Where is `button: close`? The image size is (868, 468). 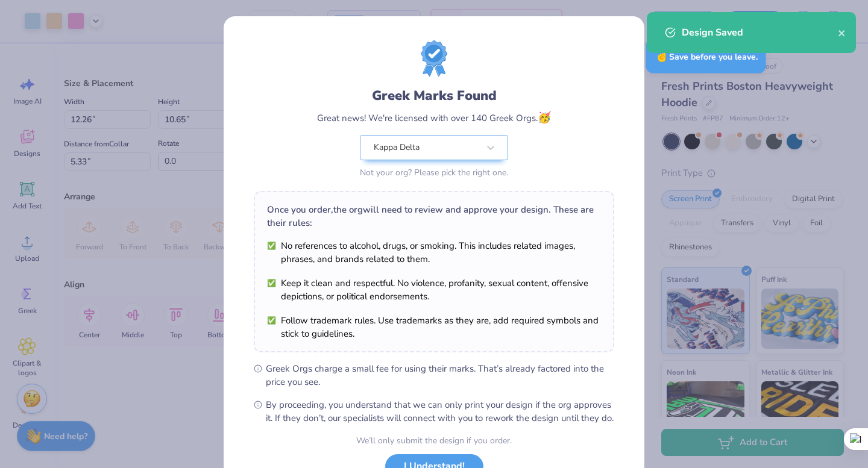
button: close is located at coordinates (842, 33).